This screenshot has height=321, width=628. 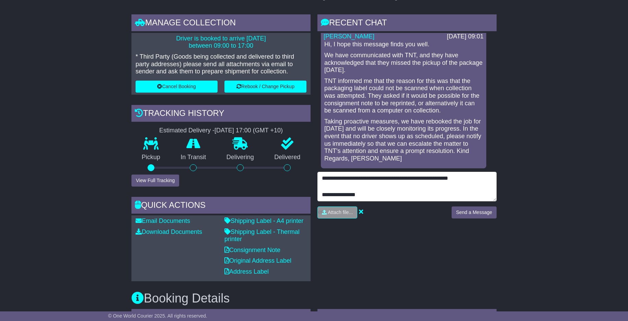 What do you see at coordinates (221, 131) in the screenshot?
I see `div: Estimated Delivery -` at bounding box center [221, 131].